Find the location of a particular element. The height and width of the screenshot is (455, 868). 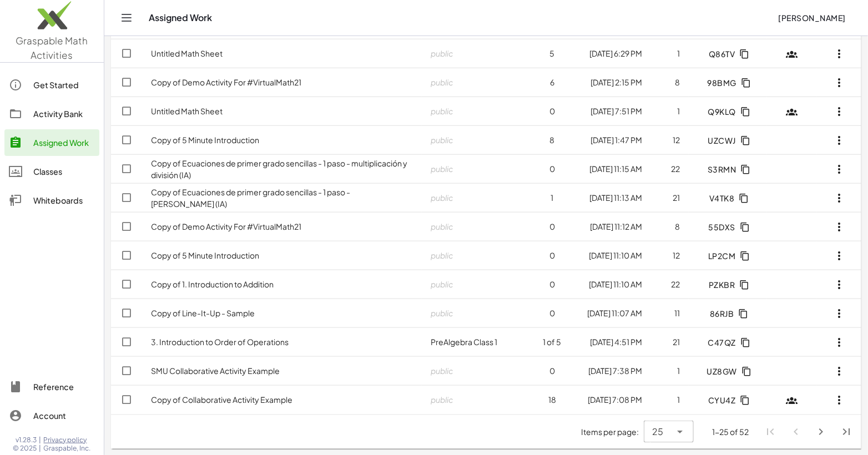

a: Get Started is located at coordinates (51, 85).